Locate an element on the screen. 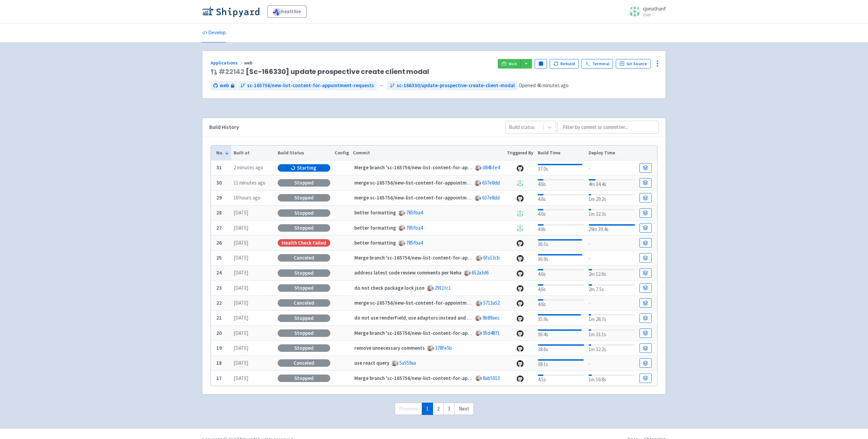 Image resolution: width=868 pixels, height=439 pixels. th: Commit is located at coordinates (428, 153).